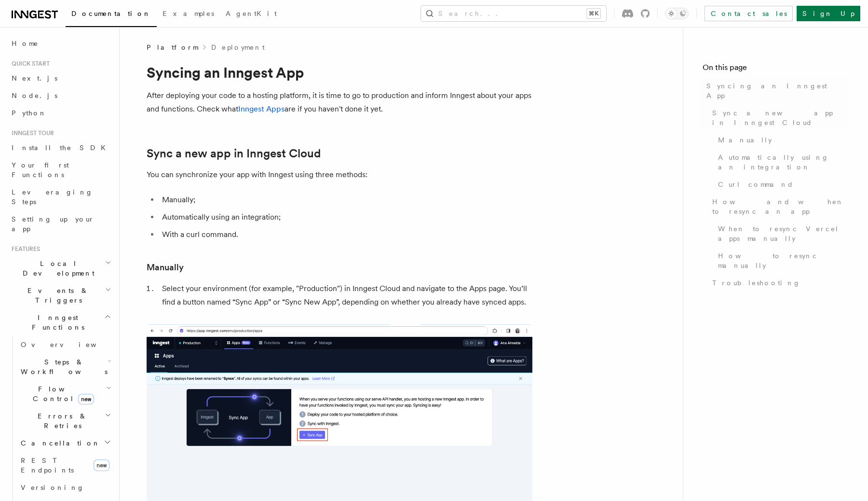 Image resolution: width=868 pixels, height=501 pixels. I want to click on a: Curl command, so click(781, 185).